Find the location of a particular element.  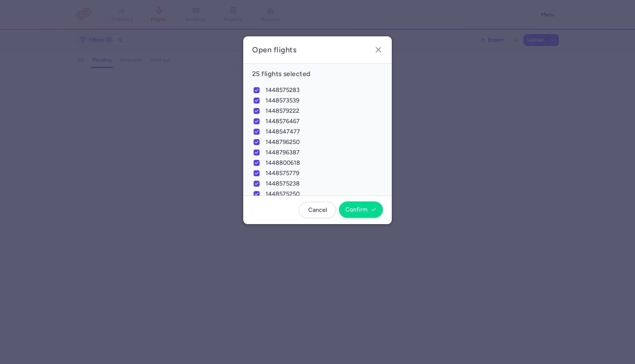

span: 1448576467 is located at coordinates (324, 122).